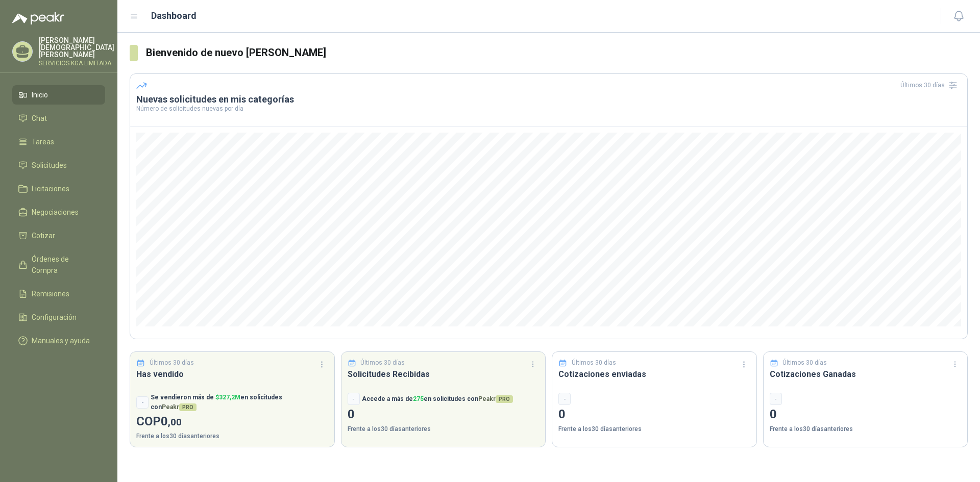  Describe the element at coordinates (174, 16) in the screenshot. I see `h1: Dashboard` at that location.